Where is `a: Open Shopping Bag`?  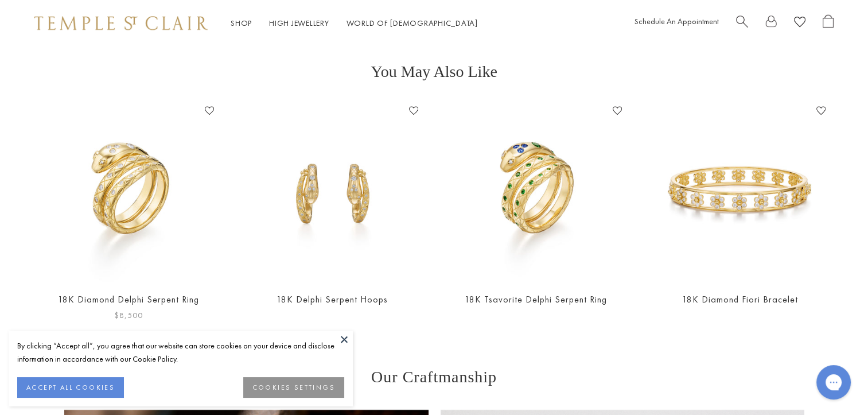
a: Open Shopping Bag is located at coordinates (828, 23).